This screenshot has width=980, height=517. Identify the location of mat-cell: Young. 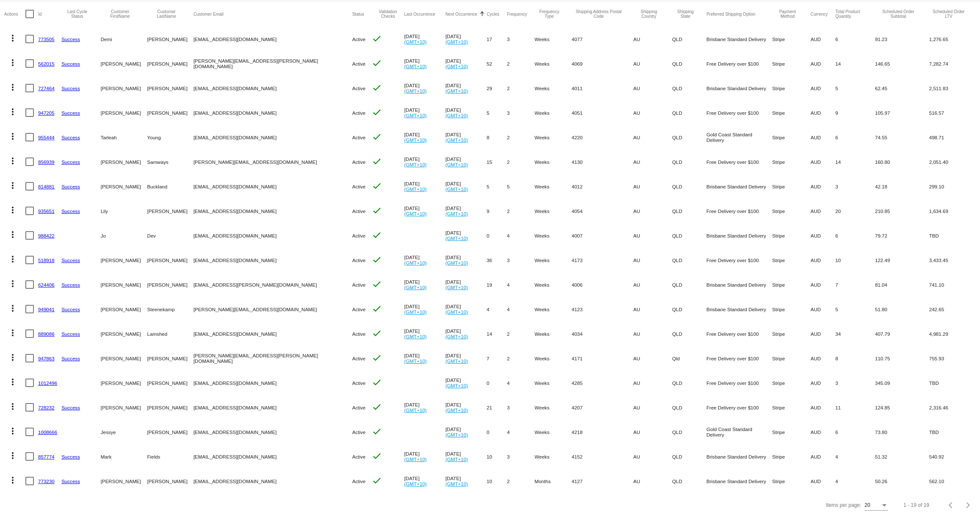
(170, 137).